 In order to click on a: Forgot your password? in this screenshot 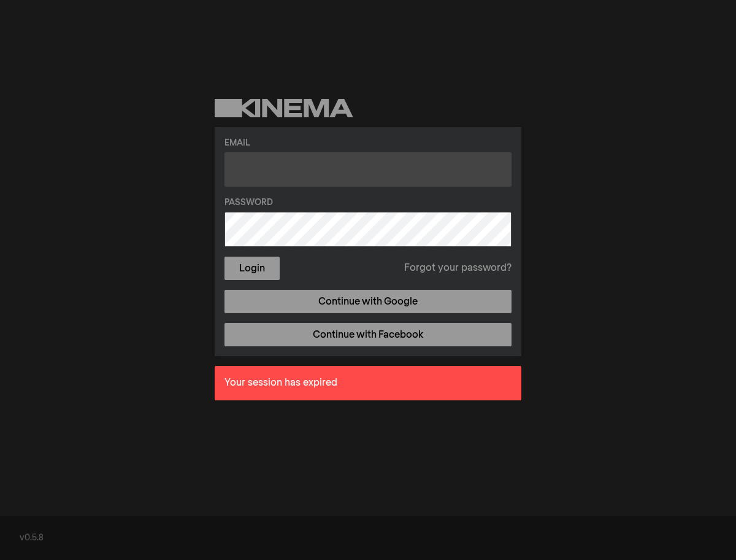, I will do `click(458, 268)`.